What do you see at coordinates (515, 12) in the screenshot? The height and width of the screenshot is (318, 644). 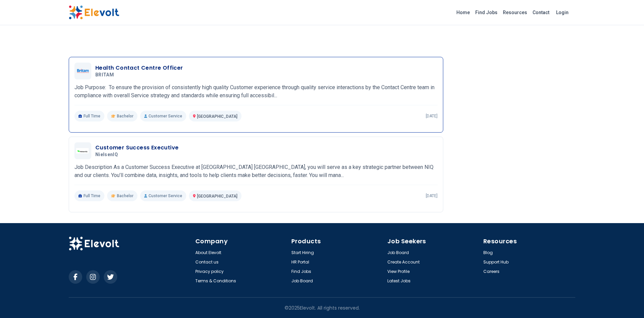 I see `a: Resources` at bounding box center [515, 12].